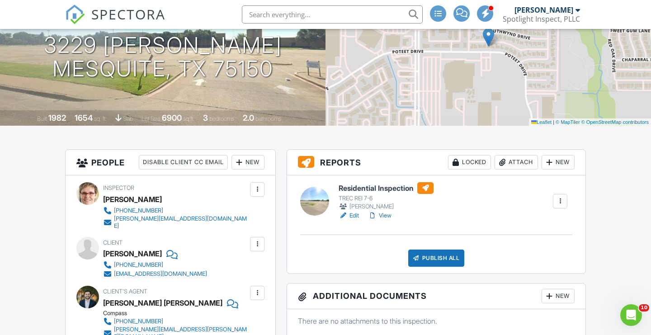 This screenshot has height=335, width=651. I want to click on a: © MapTiler, so click(568, 122).